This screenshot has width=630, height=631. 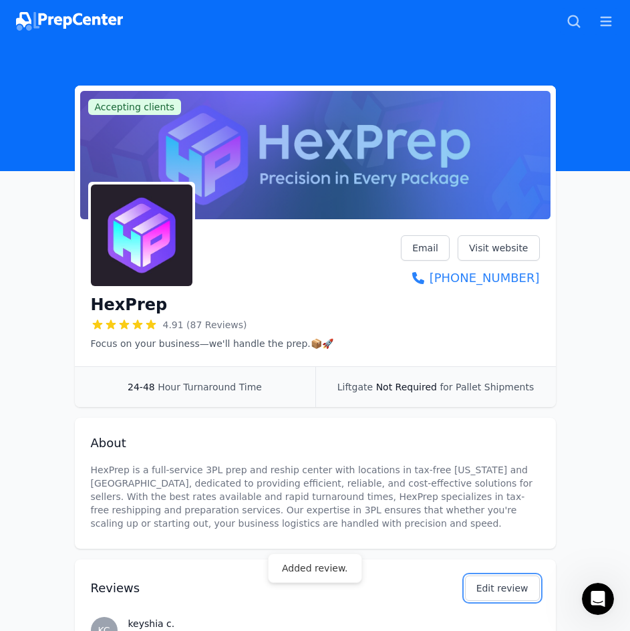 I want to click on span: 24-48, so click(x=141, y=387).